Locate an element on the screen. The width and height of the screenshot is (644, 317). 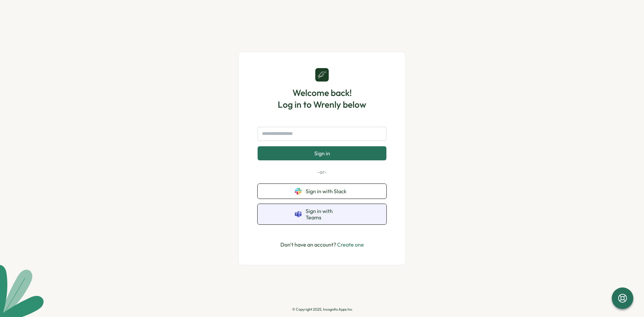
span: Sign in is located at coordinates (322, 153).